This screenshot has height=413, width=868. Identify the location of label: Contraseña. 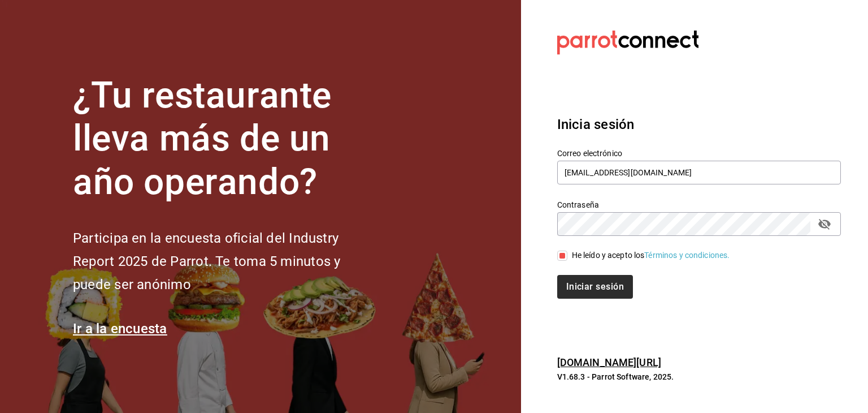
(699, 204).